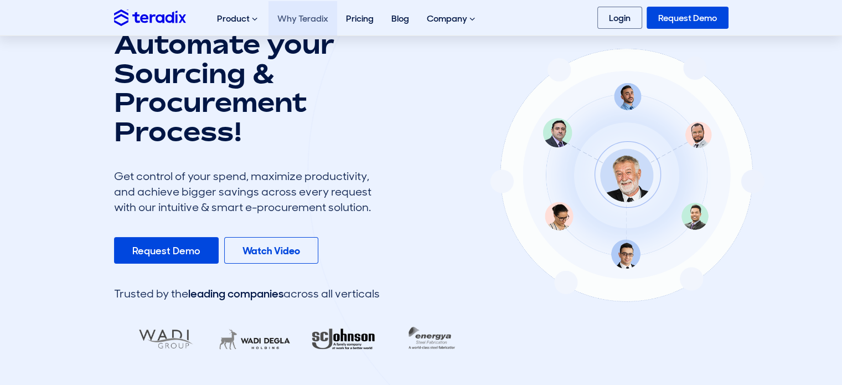 Image resolution: width=842 pixels, height=385 pixels. I want to click on a: Why Teradix, so click(303, 18).